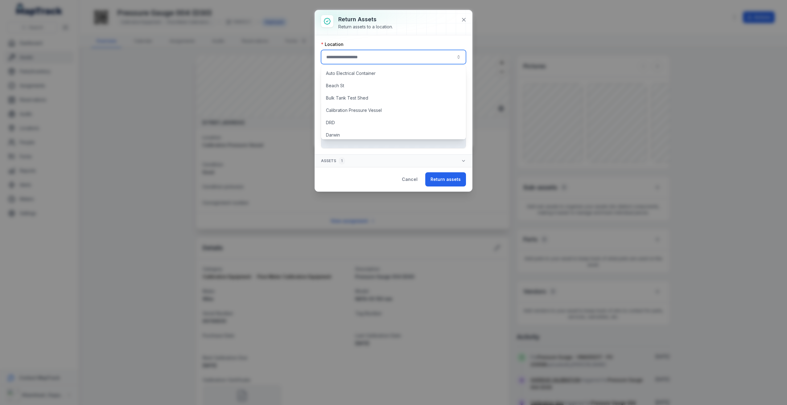 This screenshot has height=405, width=787. What do you see at coordinates (330, 123) in the screenshot?
I see `span: DRD` at bounding box center [330, 123].